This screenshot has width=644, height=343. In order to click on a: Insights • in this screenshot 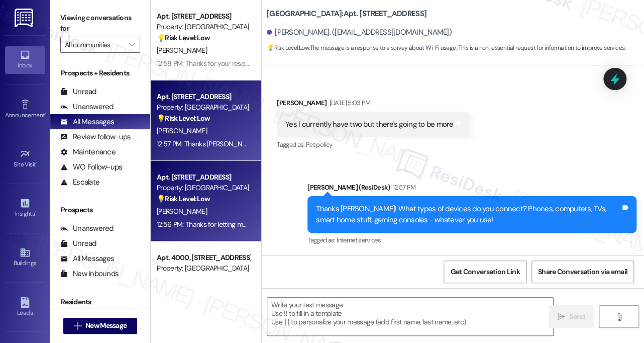, I will do `click(25, 208)`.